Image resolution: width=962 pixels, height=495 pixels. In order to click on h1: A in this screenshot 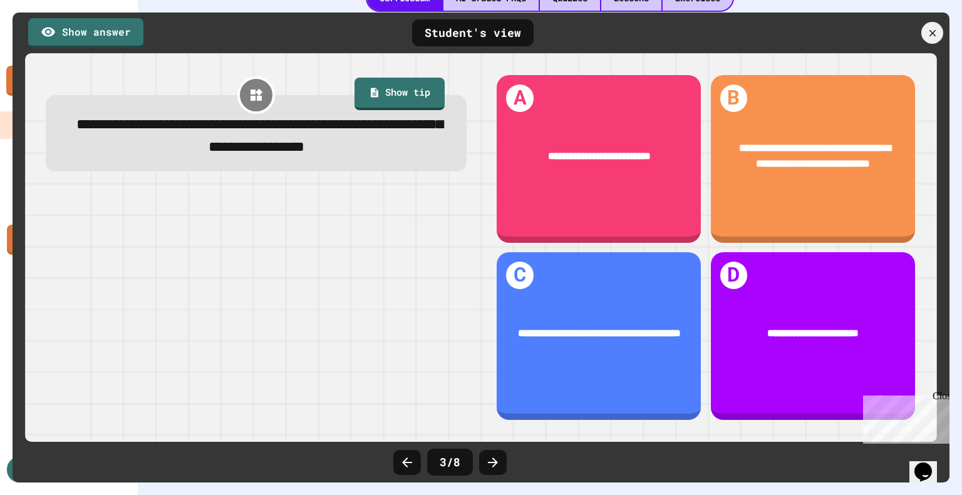, I will do `click(519, 98)`.